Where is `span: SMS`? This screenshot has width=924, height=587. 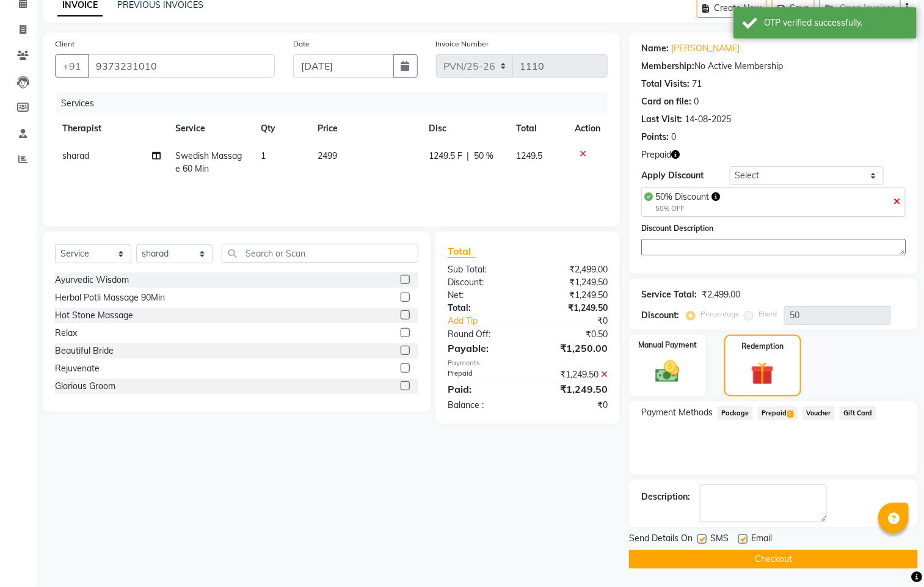 span: SMS is located at coordinates (719, 539).